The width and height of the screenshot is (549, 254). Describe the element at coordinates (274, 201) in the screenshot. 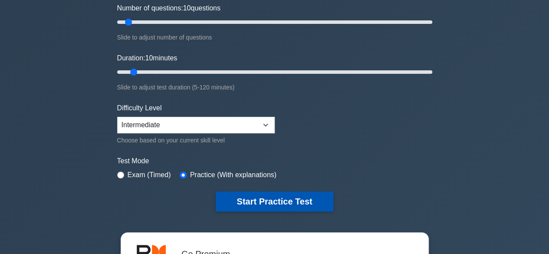

I see `button: Start Practice Test` at that location.